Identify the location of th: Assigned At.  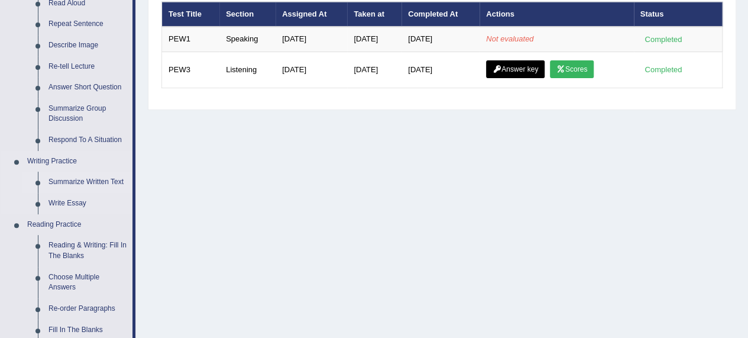
(311, 14).